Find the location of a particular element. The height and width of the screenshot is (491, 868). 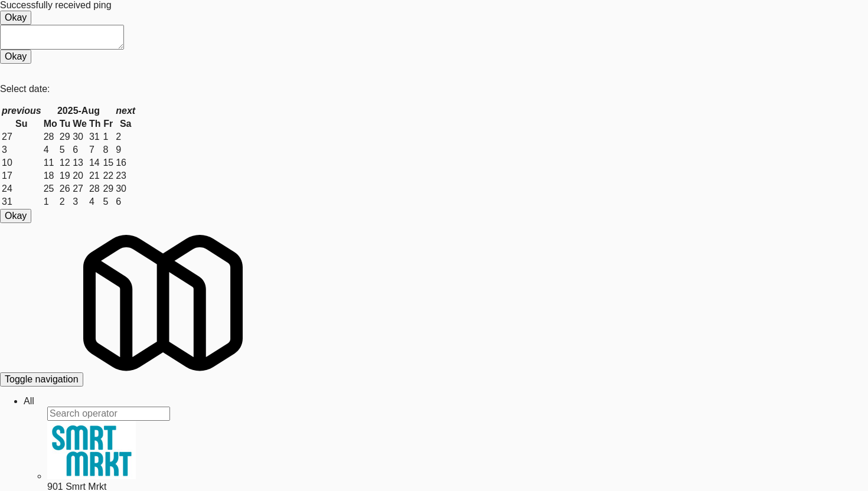

th: Tu is located at coordinates (65, 124).